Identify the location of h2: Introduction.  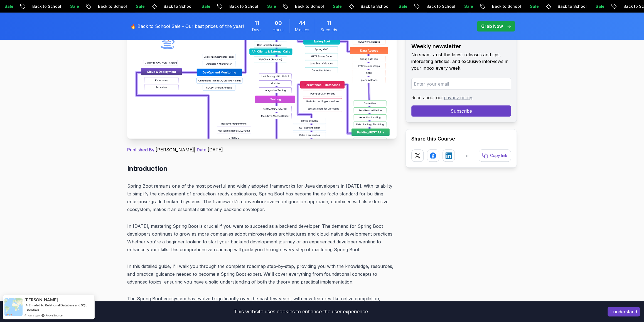
(262, 169).